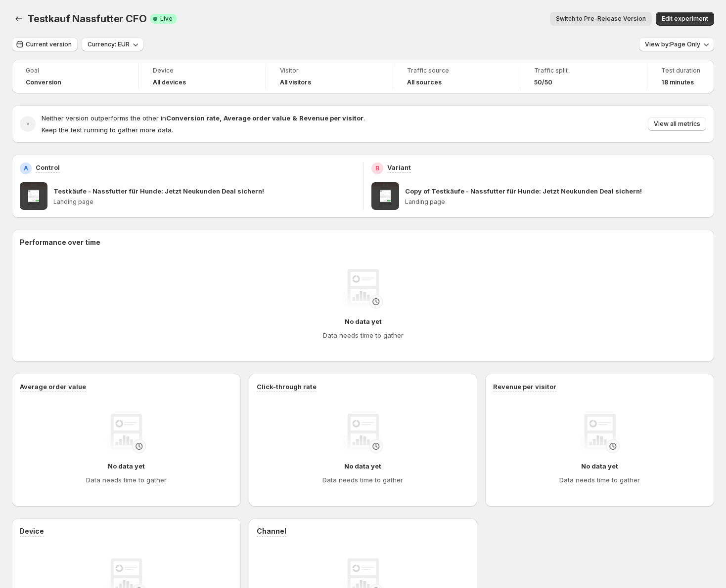  Describe the element at coordinates (108, 44) in the screenshot. I see `span: Currency: EUR` at that location.